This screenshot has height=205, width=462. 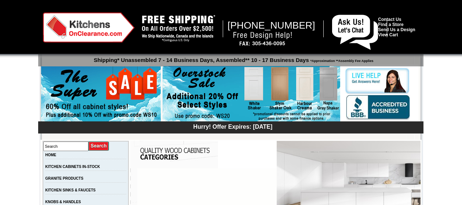 I want to click on a: KITCHEN CABINETS IN-STOCK, so click(x=72, y=166).